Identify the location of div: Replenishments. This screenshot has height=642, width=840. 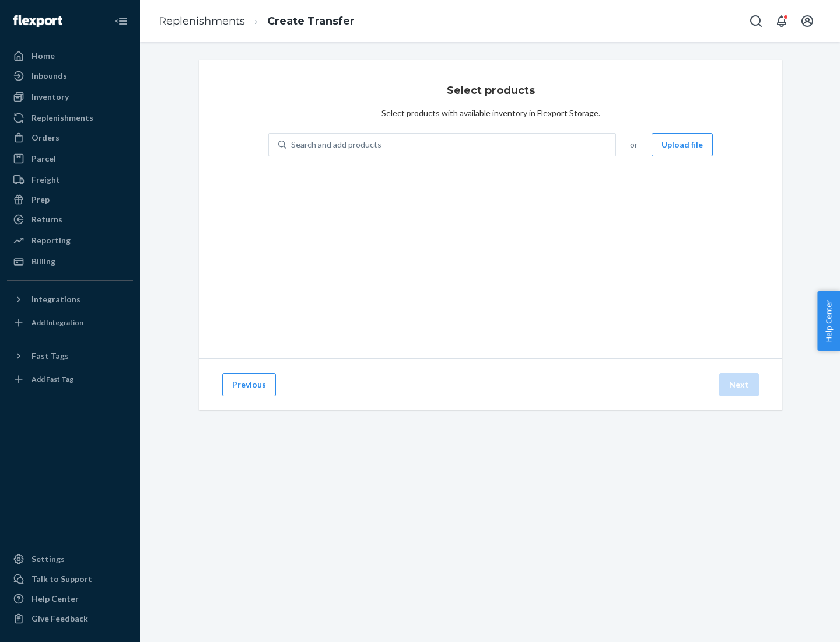
(62, 118).